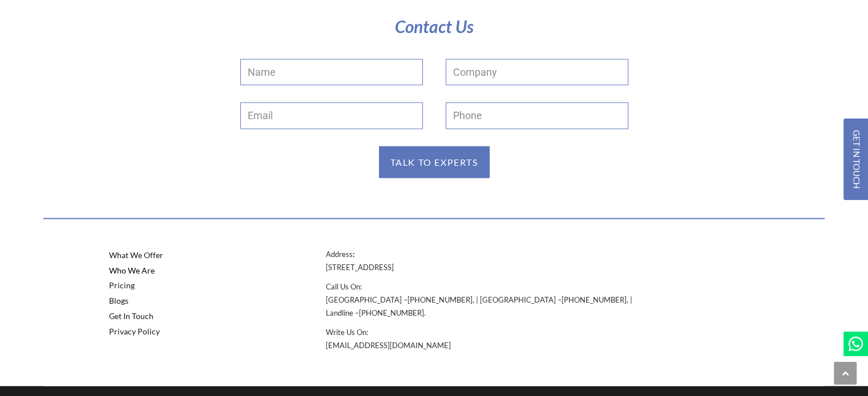 This screenshot has width=868, height=396. Describe the element at coordinates (205, 301) in the screenshot. I see `a: Blogs` at that location.